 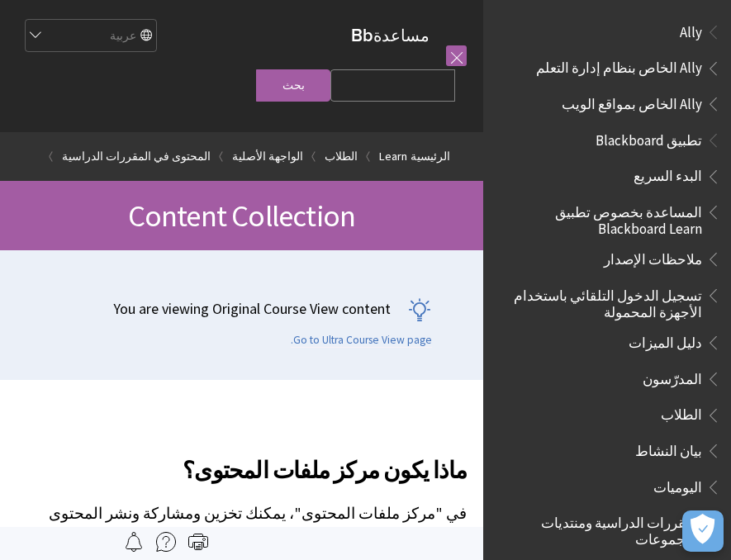 I want to click on a: Go to Ultra Course View page., so click(x=361, y=340).